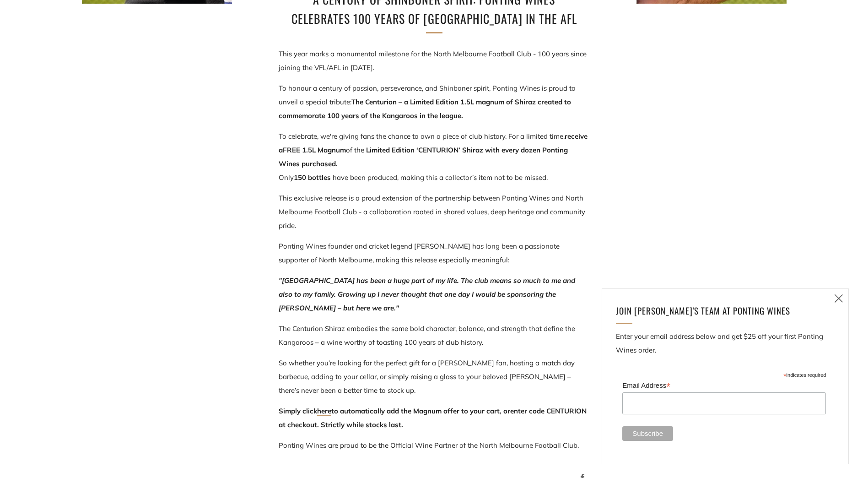 Image resolution: width=868 pixels, height=478 pixels. What do you see at coordinates (427, 335) in the screenshot?
I see `span: The Centurion Shiraz embodies the same bold character, balance, and strength that define the Kang...` at bounding box center [427, 335].